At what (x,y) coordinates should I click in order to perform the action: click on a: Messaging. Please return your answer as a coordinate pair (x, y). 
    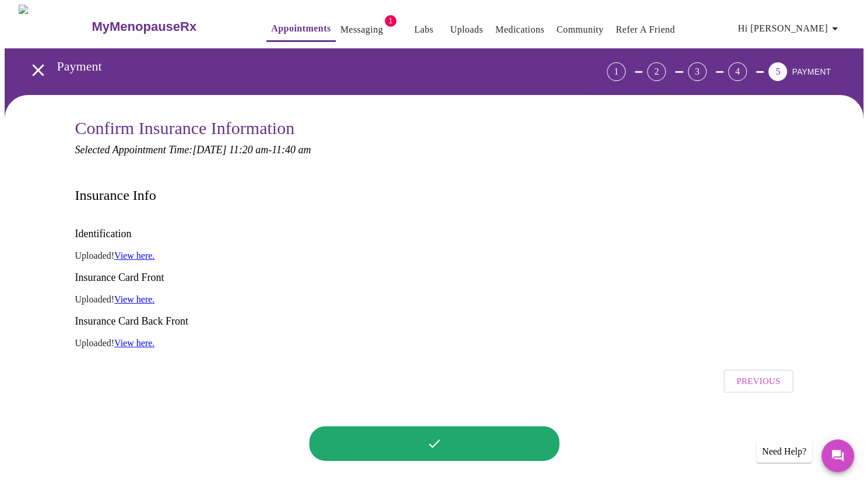
    Looking at the image, I should click on (362, 30).